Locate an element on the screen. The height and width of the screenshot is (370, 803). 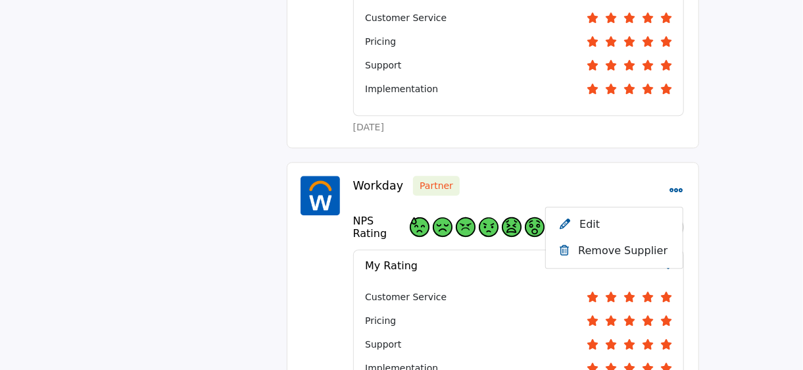
span: Your indicated relationship type: Partner is located at coordinates (436, 185).